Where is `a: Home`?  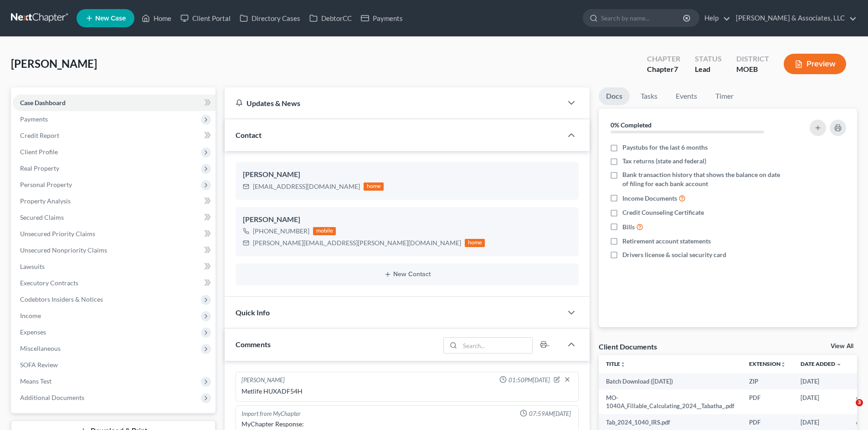 a: Home is located at coordinates (157, 19).